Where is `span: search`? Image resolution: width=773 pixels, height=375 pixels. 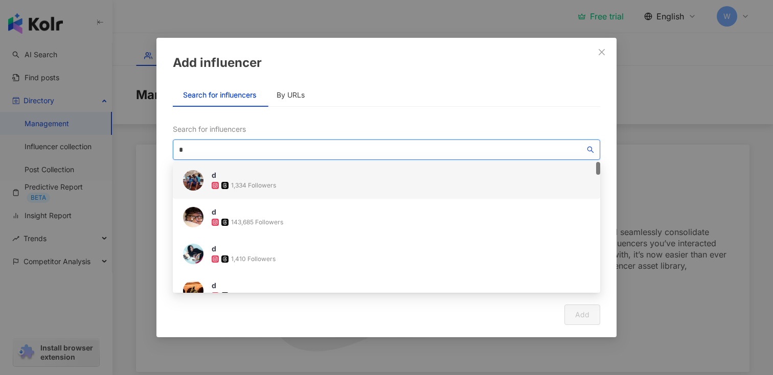 span: search is located at coordinates (591, 150).